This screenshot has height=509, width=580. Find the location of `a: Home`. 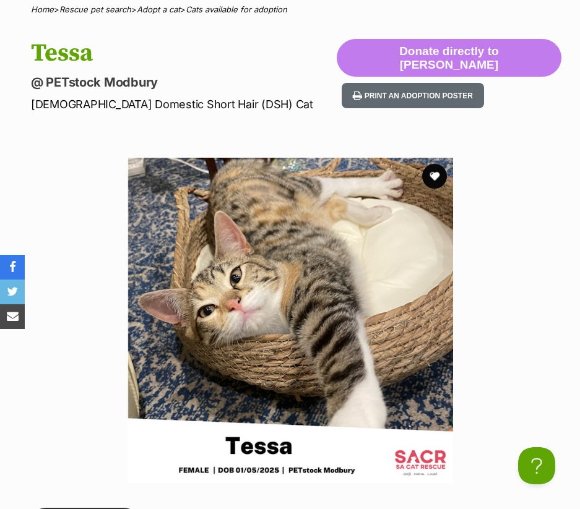

a: Home is located at coordinates (42, 9).